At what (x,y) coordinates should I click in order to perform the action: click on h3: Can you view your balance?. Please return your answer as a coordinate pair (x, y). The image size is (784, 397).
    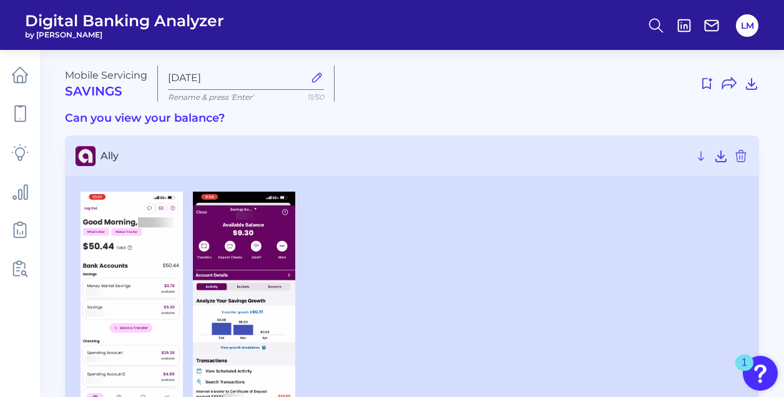
    Looking at the image, I should click on (412, 119).